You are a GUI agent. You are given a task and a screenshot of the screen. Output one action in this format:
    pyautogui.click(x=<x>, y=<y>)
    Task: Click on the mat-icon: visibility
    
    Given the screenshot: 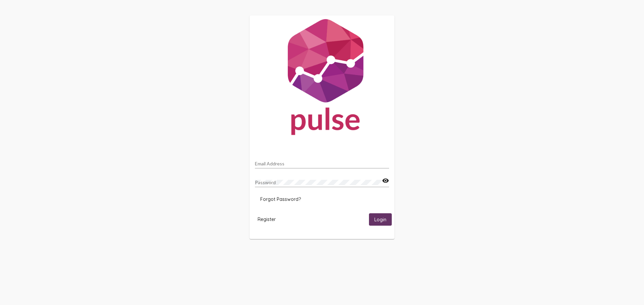 What is the action you would take?
    pyautogui.click(x=385, y=181)
    